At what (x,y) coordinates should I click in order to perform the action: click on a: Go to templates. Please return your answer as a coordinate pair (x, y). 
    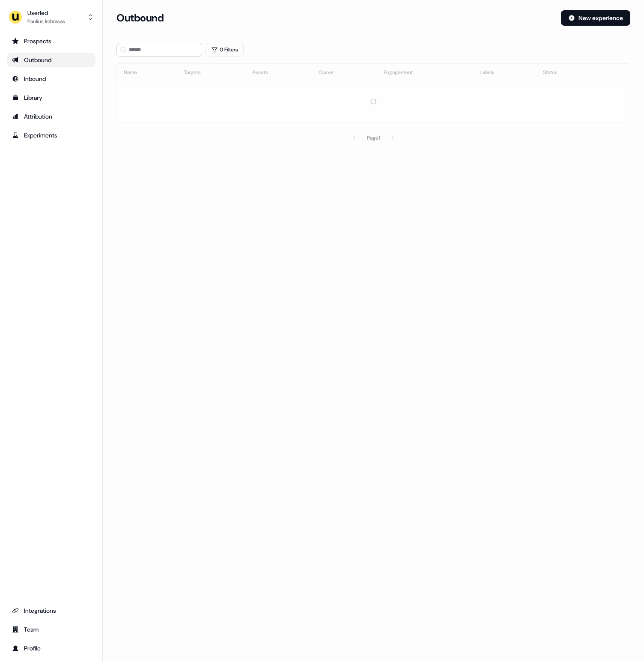
    Looking at the image, I should click on (51, 98).